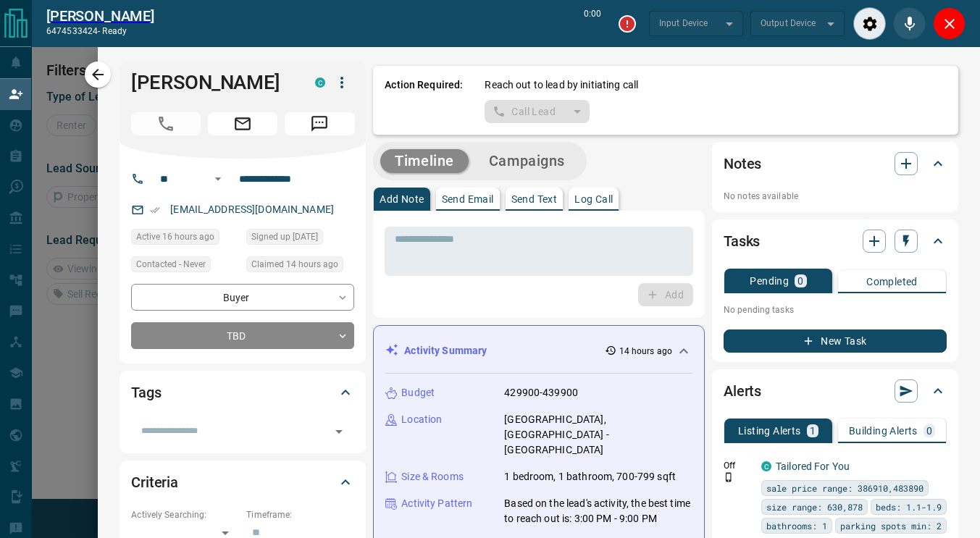 The image size is (980, 538). I want to click on p: 1 bedroom, 1 bathroom, 700-799 sqft, so click(589, 476).